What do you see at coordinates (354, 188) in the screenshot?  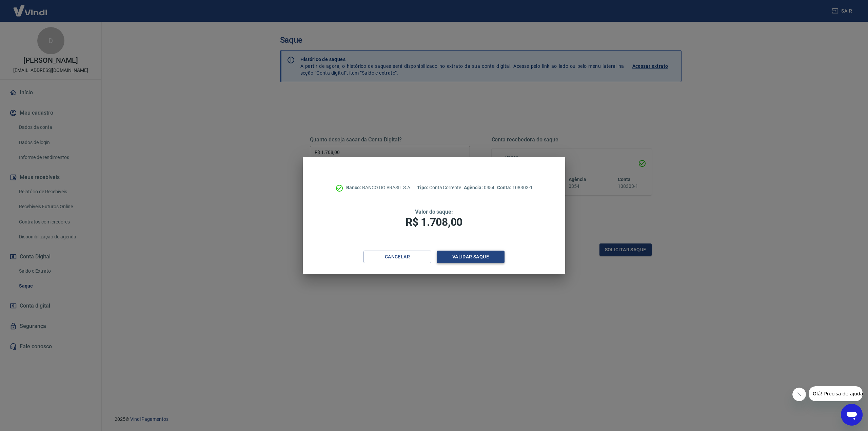 I see `span: Banco:` at bounding box center [354, 188].